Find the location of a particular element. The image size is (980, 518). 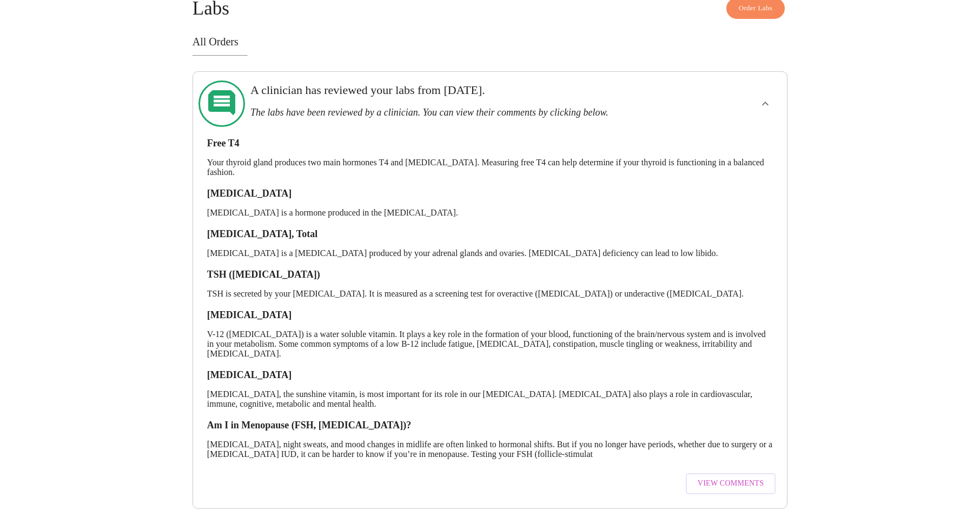

h3: Free T4 is located at coordinates (490, 143).